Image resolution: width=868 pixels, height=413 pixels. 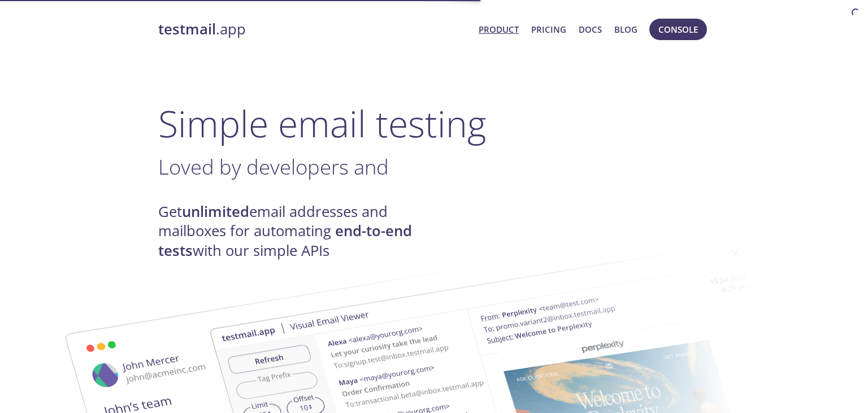 I want to click on strong: unlimited, so click(x=215, y=211).